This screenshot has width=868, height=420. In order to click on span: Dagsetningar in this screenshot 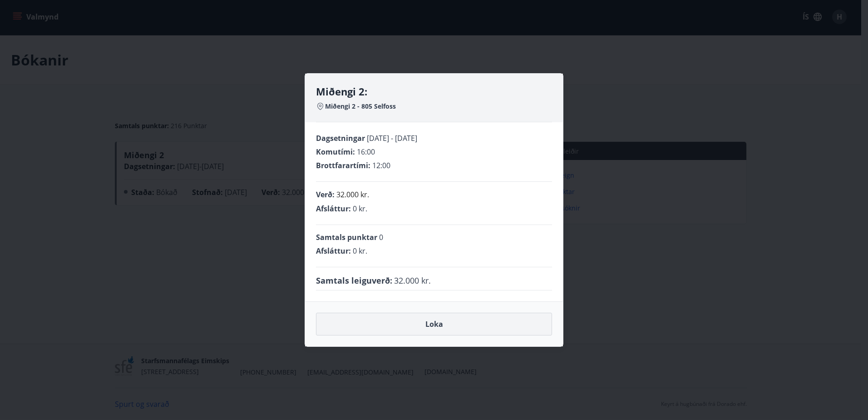, I will do `click(340, 138)`.